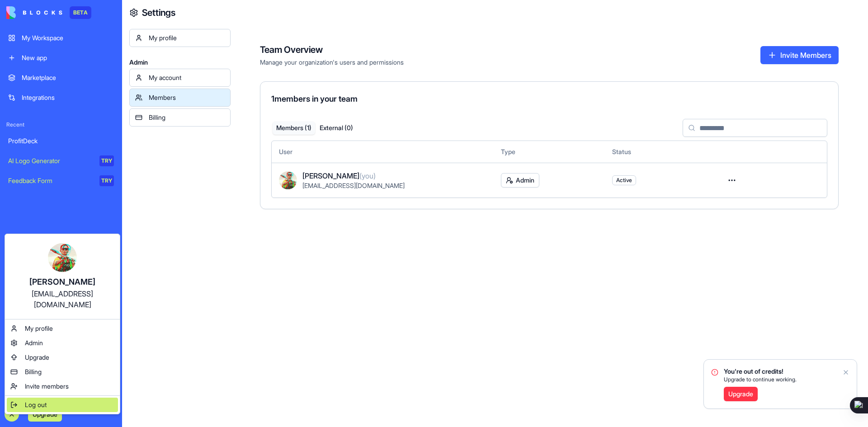 This screenshot has height=427, width=868. I want to click on a: Billing, so click(62, 372).